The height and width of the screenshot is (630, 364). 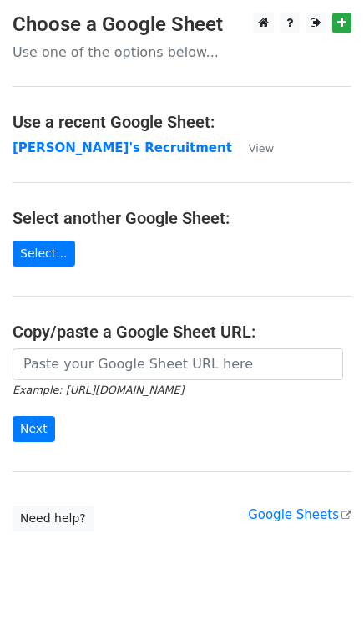 What do you see at coordinates (53, 518) in the screenshot?
I see `a: Need help?` at bounding box center [53, 518].